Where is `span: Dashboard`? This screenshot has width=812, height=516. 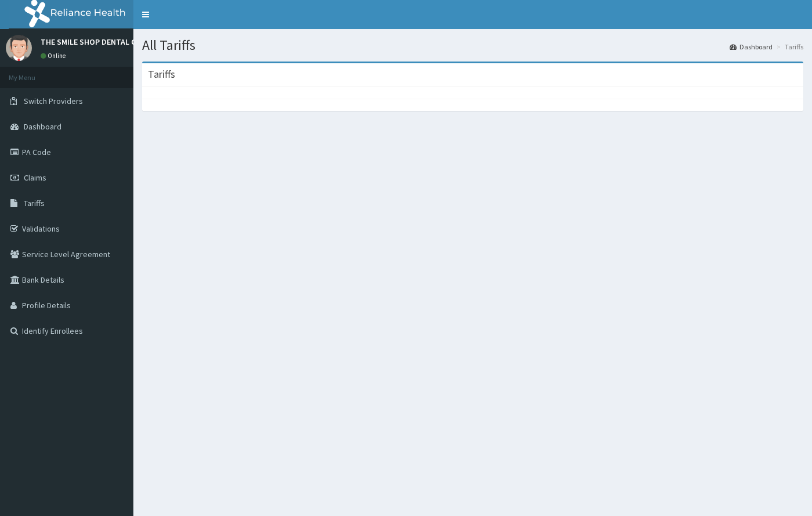 span: Dashboard is located at coordinates (42, 126).